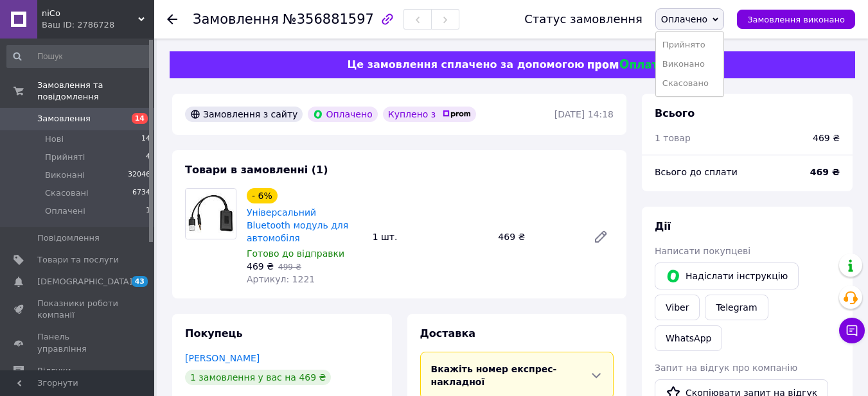 The width and height of the screenshot is (868, 396). Describe the element at coordinates (626, 65) in the screenshot. I see `img: evopay logo` at that location.